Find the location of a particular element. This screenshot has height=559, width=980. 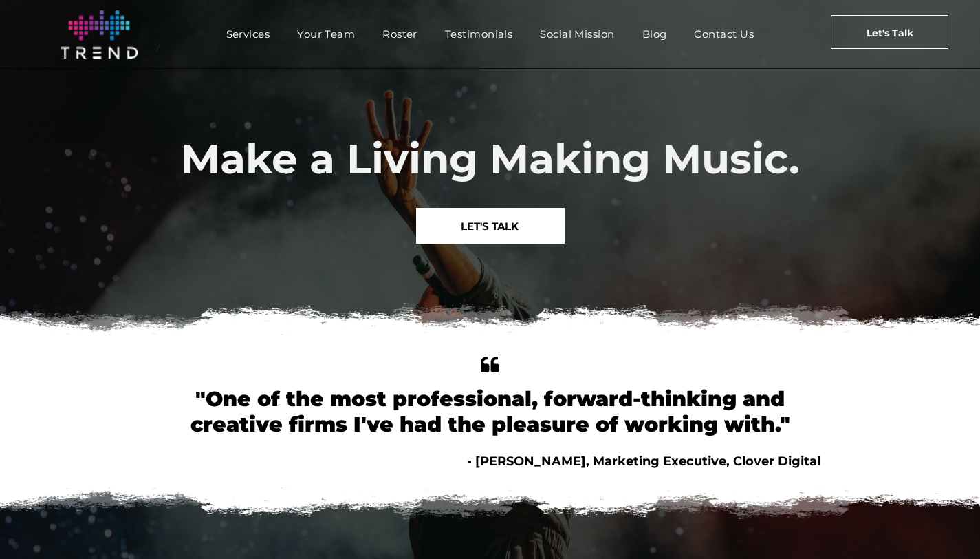

a: Blog is located at coordinates (655, 34).